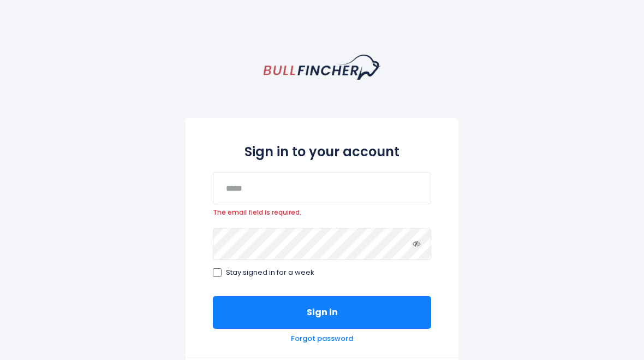 The image size is (644, 360). I want to click on h2: Sign in to your account, so click(322, 152).